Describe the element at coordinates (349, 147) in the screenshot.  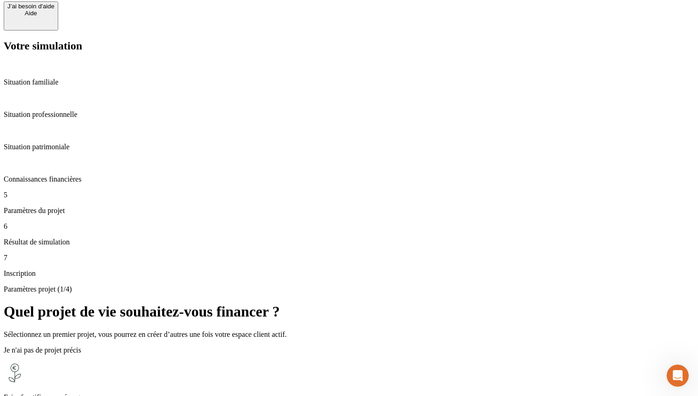
I see `p: Situation patrimoniale` at that location.